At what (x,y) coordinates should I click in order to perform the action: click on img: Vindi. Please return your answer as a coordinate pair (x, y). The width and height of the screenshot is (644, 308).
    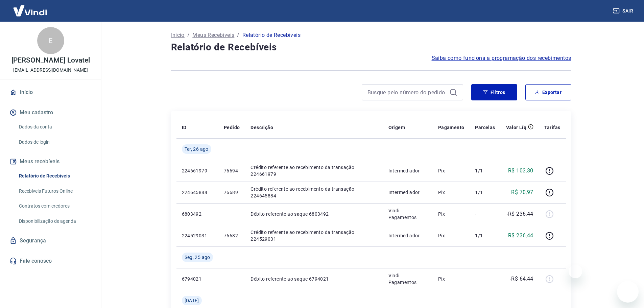
    Looking at the image, I should click on (30, 10).